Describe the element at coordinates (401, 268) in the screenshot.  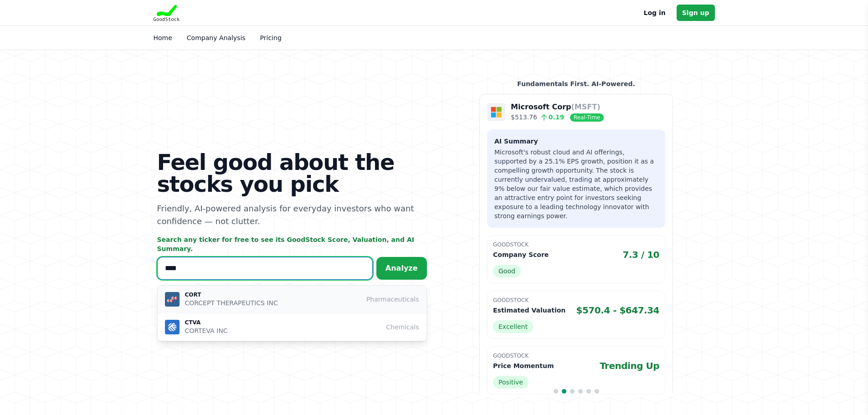
I see `span: Analyze` at that location.